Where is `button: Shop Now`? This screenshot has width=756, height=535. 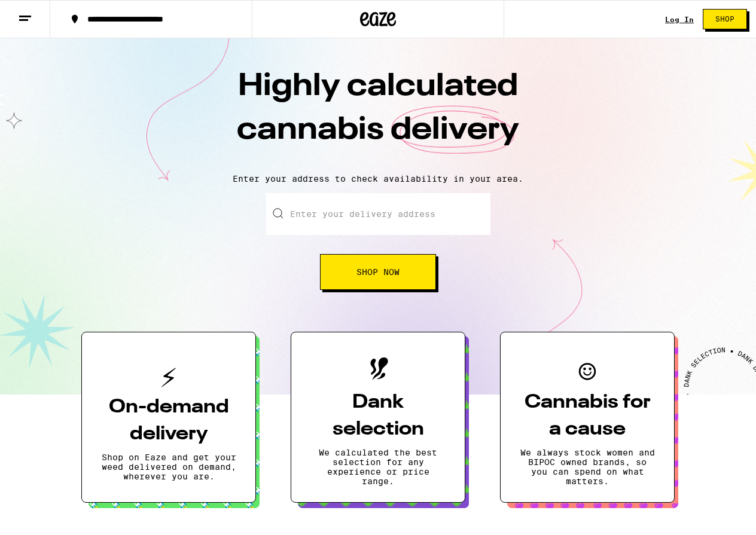 button: Shop Now is located at coordinates (378, 272).